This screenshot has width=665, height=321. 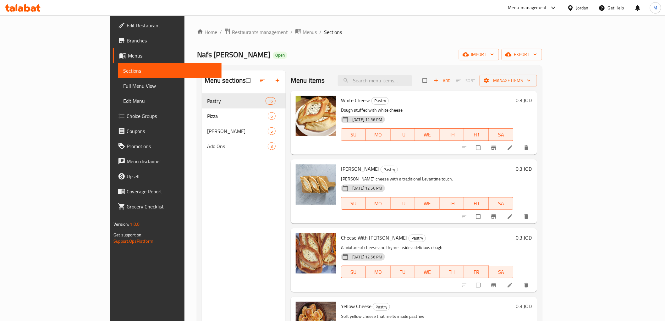 I want to click on img: Shami Cheese, so click(x=316, y=184).